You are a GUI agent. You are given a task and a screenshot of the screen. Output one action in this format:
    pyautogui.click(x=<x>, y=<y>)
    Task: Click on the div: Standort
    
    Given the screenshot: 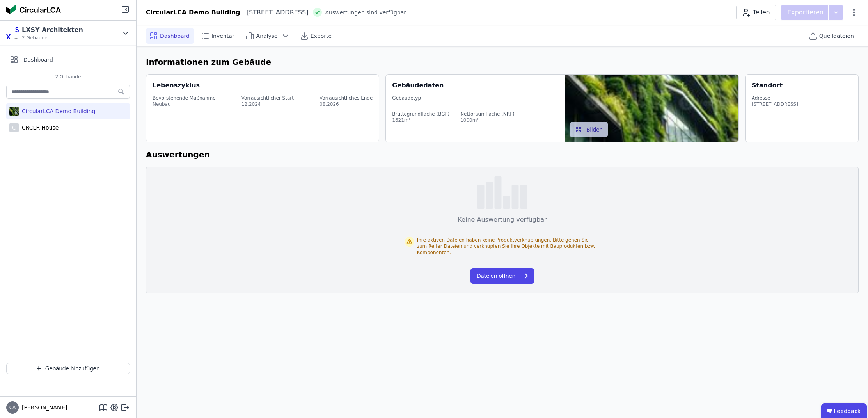 What is the action you would take?
    pyautogui.click(x=767, y=86)
    